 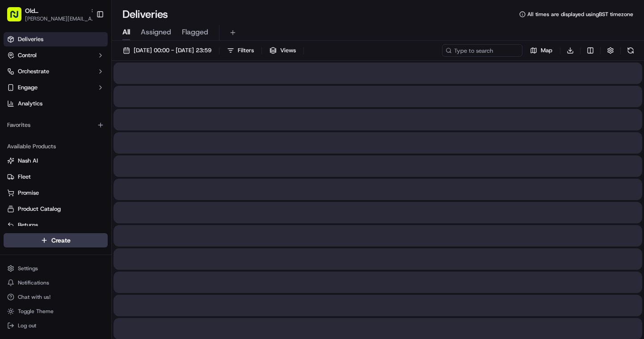 What do you see at coordinates (39, 209) in the screenshot?
I see `span: Product Catalog` at bounding box center [39, 209].